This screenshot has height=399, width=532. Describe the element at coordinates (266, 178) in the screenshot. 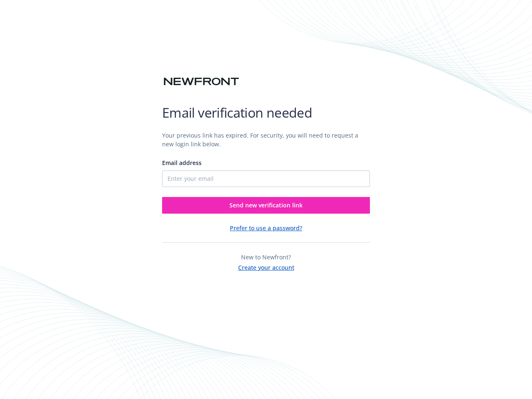

I see `input: Enter your email` at that location.